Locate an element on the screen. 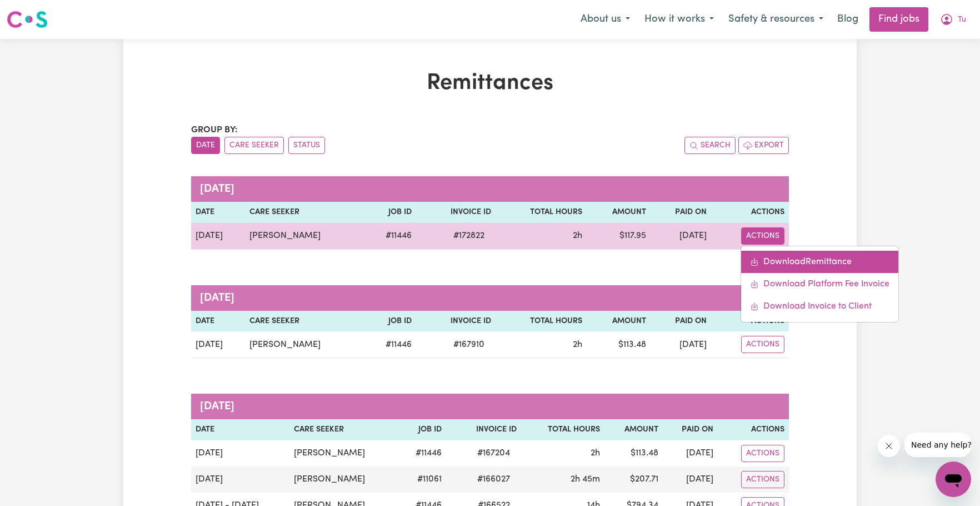 The width and height of the screenshot is (980, 506). button: How it works is located at coordinates (679, 20).